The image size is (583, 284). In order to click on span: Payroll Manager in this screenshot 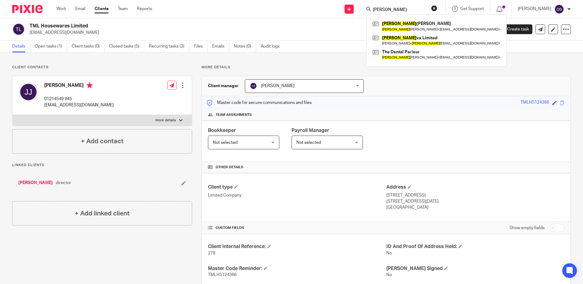, I will do `click(310, 130)`.